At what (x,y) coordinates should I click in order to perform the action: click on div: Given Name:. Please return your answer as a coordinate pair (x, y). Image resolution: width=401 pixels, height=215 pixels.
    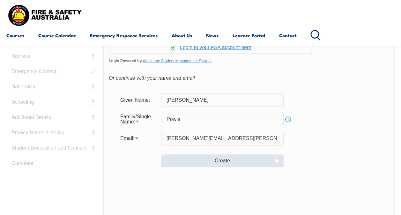
    Looking at the image, I should click on (138, 100).